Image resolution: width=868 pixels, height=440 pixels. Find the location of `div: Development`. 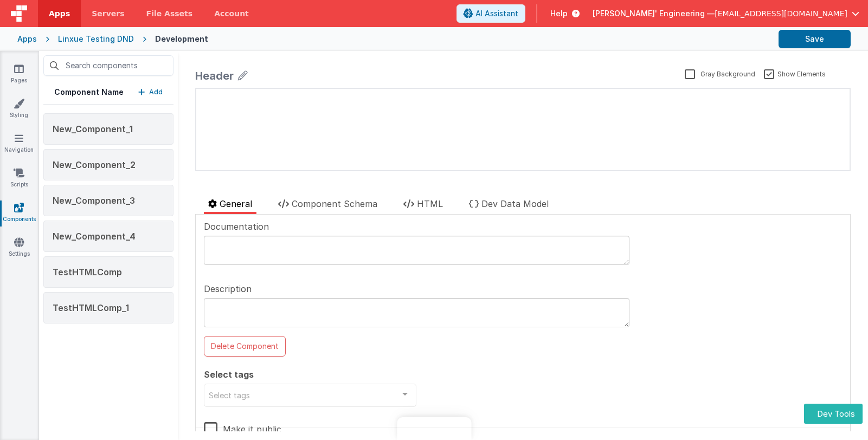

div: Development is located at coordinates (182, 39).